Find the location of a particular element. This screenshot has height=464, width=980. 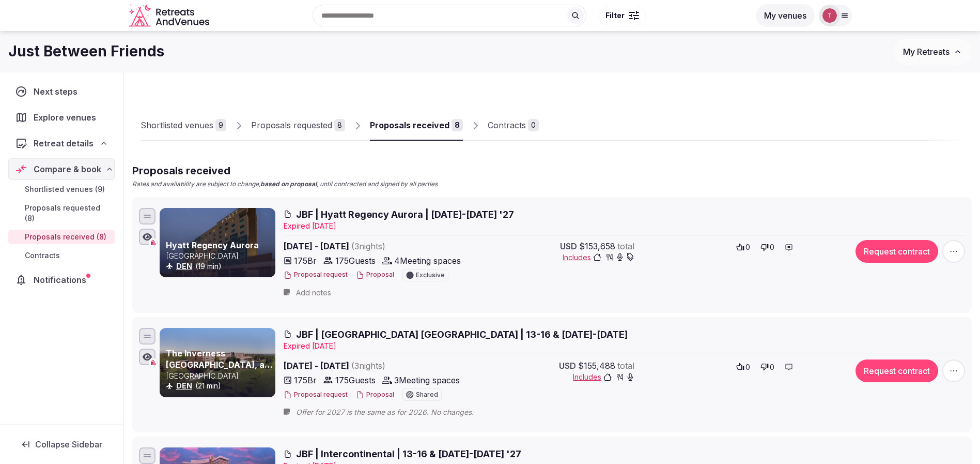

button: Filter is located at coordinates (622, 16).